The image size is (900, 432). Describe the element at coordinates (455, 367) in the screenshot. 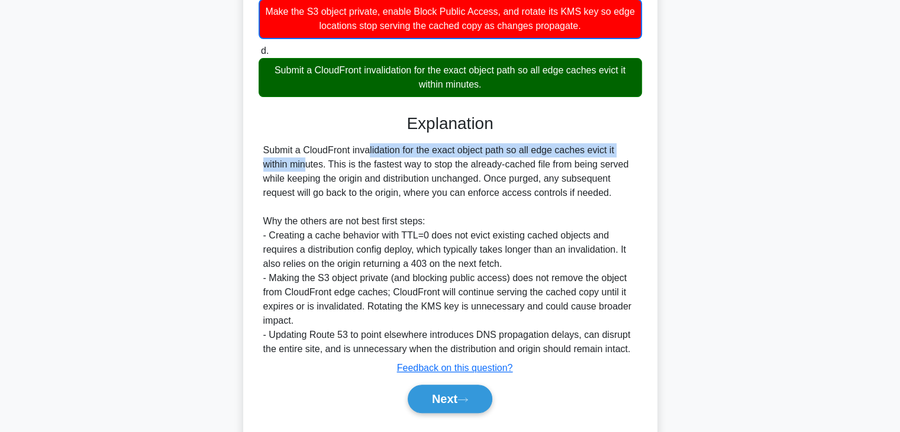

I see `u: Feedback on this question?` at that location.